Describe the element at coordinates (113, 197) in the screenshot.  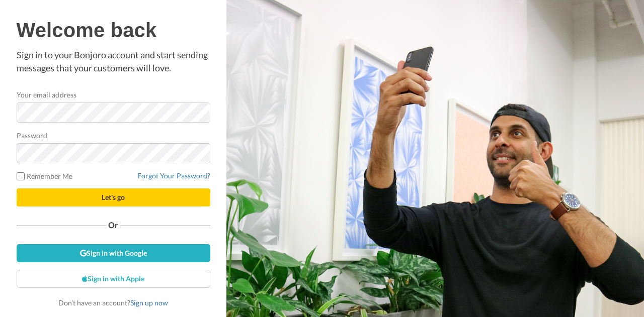
I see `button: Let's go` at that location.